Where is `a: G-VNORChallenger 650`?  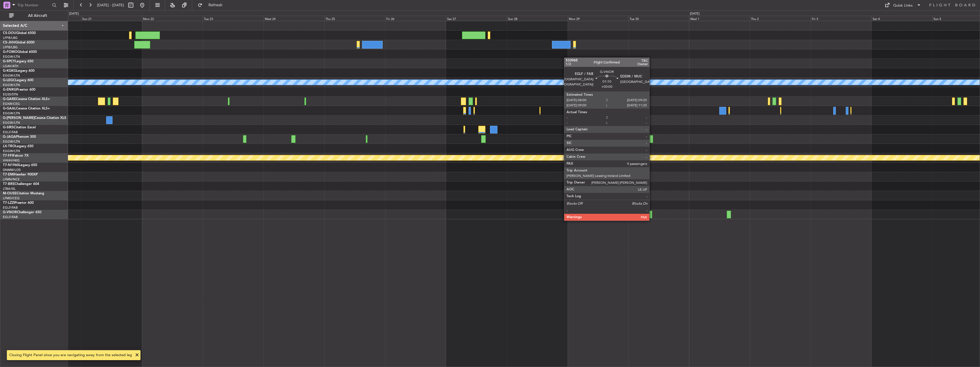
a: G-VNORChallenger 650 is located at coordinates (22, 212).